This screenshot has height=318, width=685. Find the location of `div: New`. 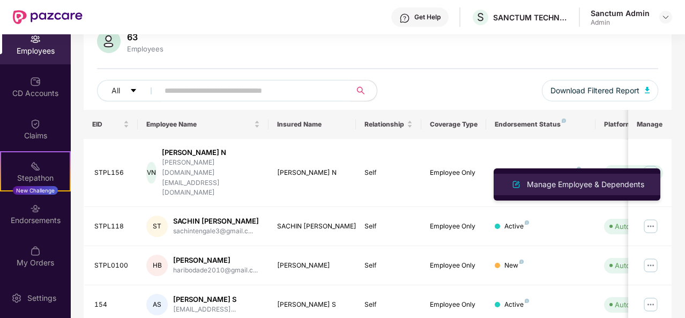

div: New is located at coordinates (514, 265).